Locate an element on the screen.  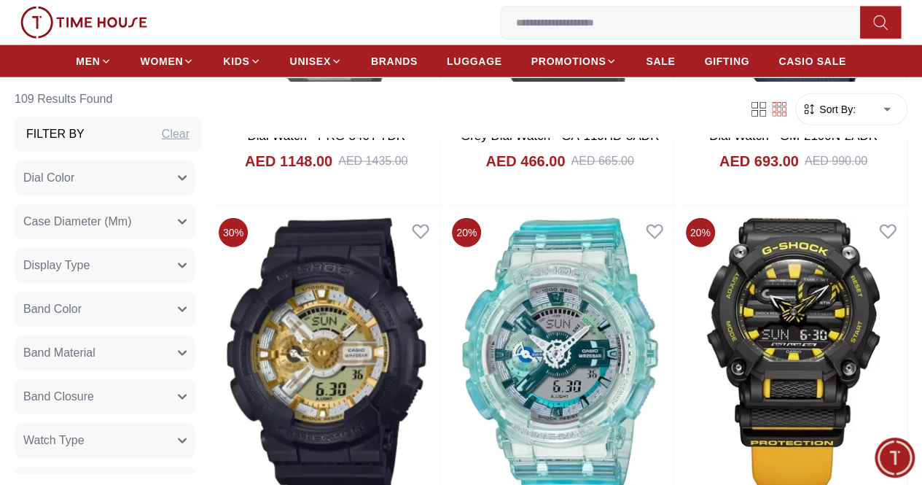
h4: AED 1148.00 is located at coordinates (289, 161).